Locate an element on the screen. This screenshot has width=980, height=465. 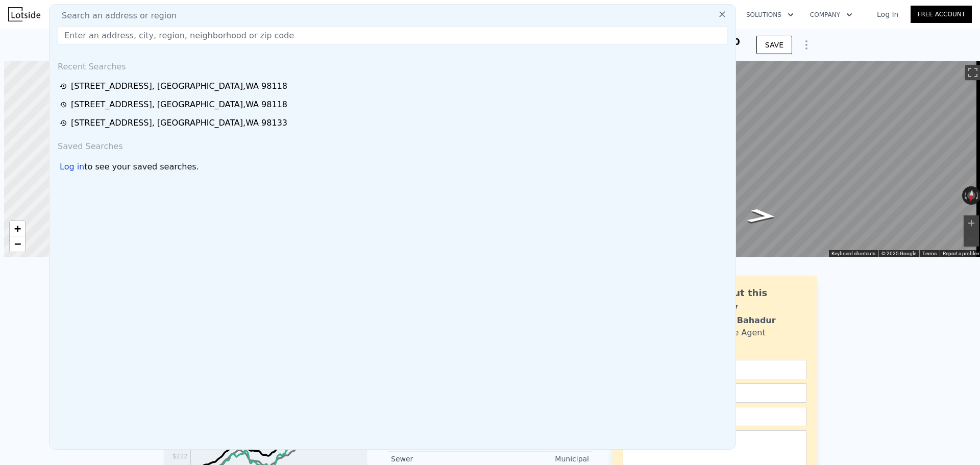
button: Company is located at coordinates (831, 15).